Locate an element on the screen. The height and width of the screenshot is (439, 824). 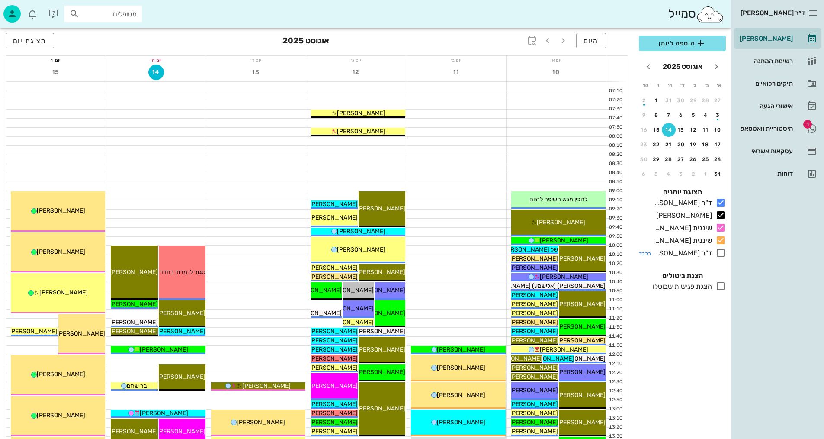
a: דוחות is located at coordinates (777, 173).